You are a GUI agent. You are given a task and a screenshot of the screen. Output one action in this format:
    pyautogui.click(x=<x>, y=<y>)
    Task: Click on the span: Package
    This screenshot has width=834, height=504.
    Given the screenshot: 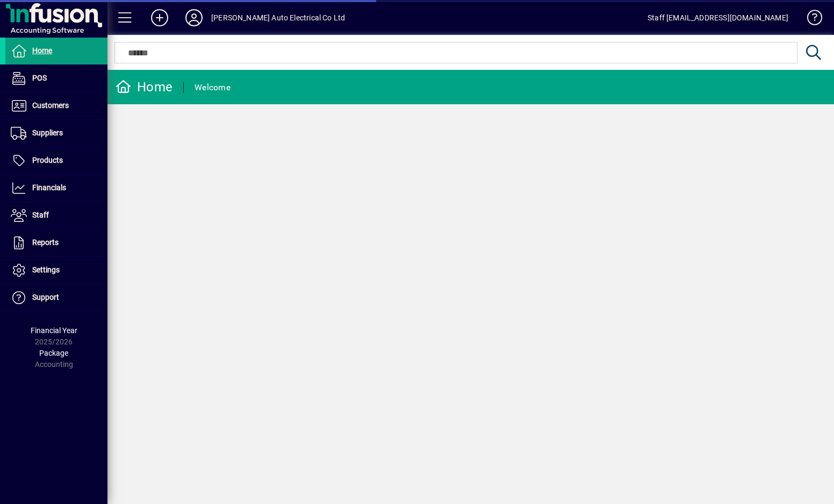 What is the action you would take?
    pyautogui.click(x=54, y=353)
    